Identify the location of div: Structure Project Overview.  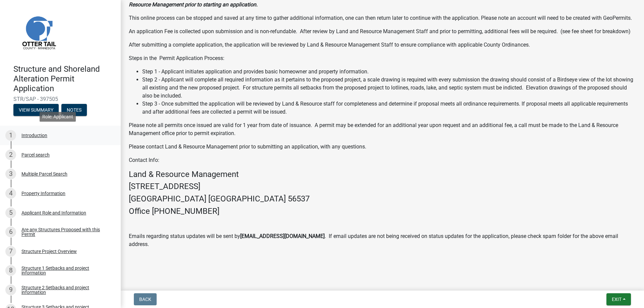
(49, 251).